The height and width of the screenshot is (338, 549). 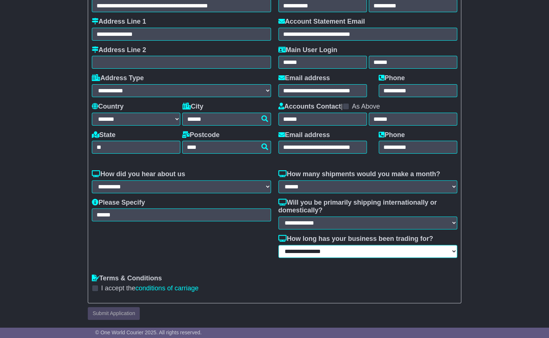 I want to click on label: Country, so click(x=108, y=107).